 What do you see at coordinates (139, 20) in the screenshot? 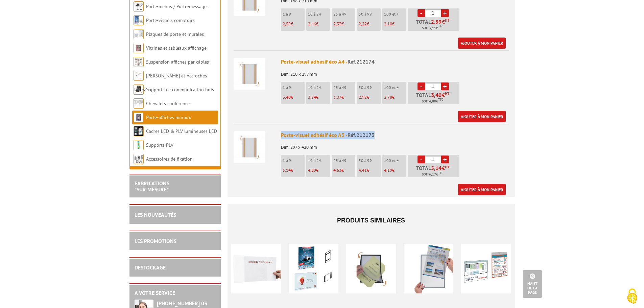
I see `img: Porte-visuels comptoirs` at bounding box center [139, 20].